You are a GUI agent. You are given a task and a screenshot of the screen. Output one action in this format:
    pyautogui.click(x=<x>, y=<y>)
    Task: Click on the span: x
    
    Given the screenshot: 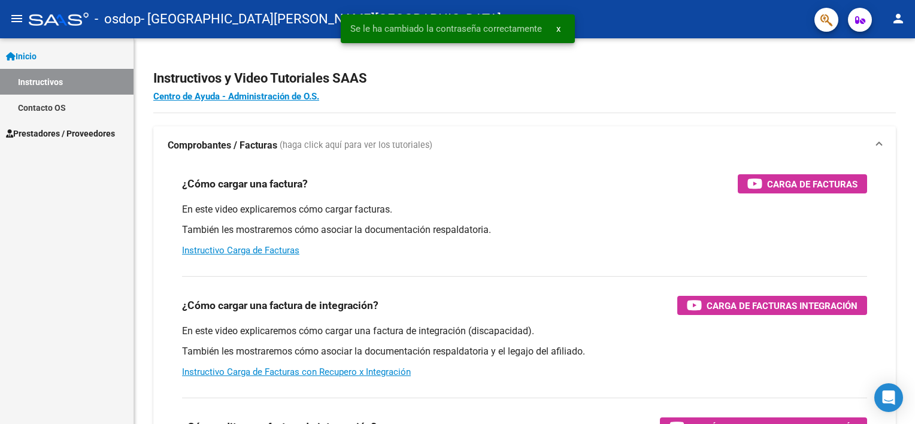 What is the action you would take?
    pyautogui.click(x=558, y=29)
    